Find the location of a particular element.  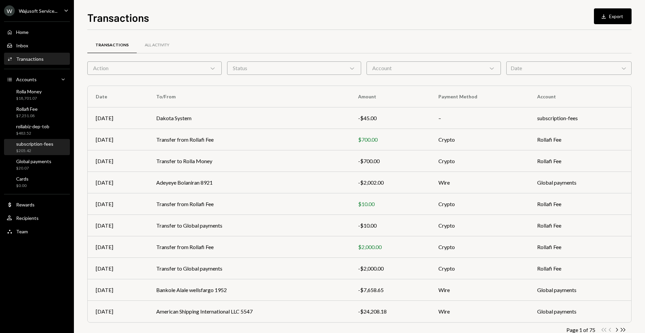

div: Wajusoft Service... is located at coordinates (38, 11).